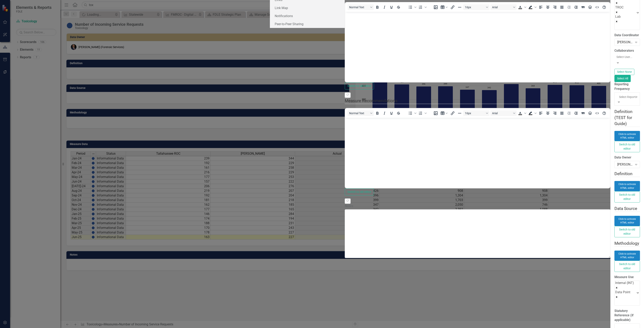 The width and height of the screenshot is (644, 328). Describe the element at coordinates (627, 174) in the screenshot. I see `legend: Definition` at that location.